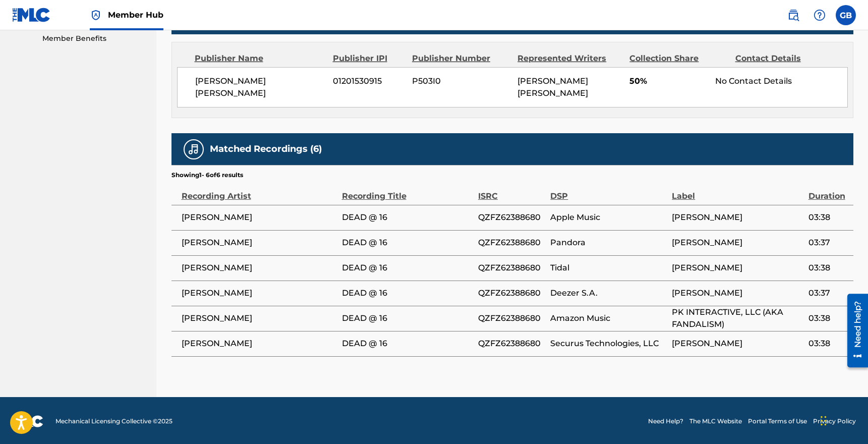 This screenshot has width=868, height=444. I want to click on img: MLC Logo, so click(31, 14).